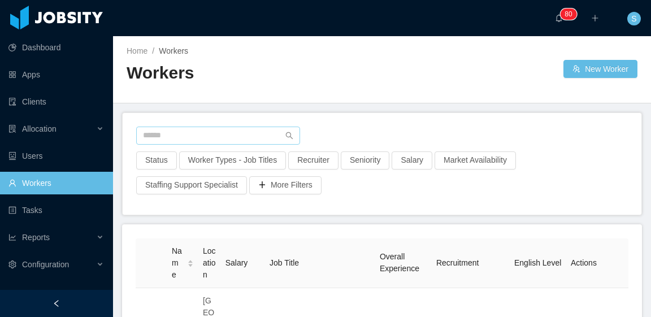  What do you see at coordinates (12, 129) in the screenshot?
I see `i: icon: solution` at bounding box center [12, 129].